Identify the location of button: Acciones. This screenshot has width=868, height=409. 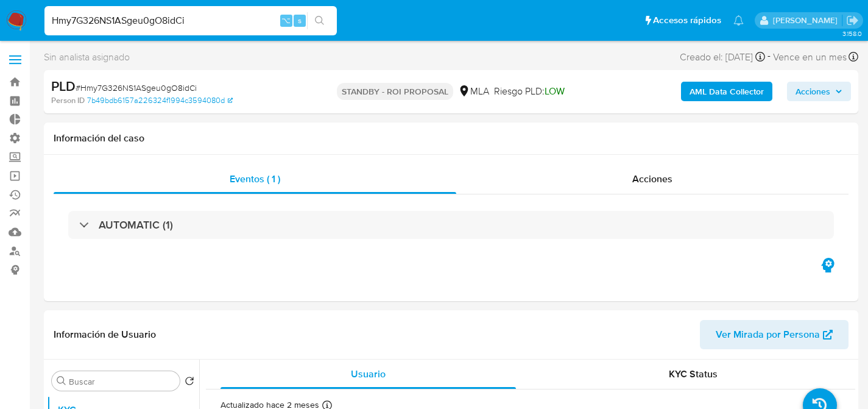
(819, 92).